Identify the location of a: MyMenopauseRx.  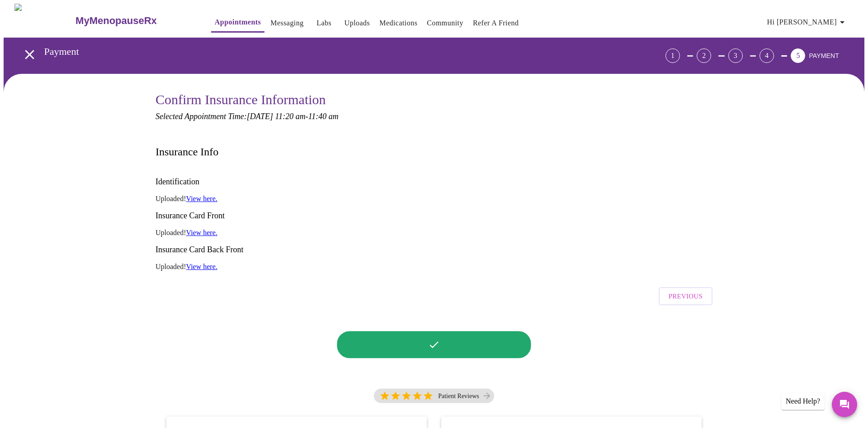
(134, 21).